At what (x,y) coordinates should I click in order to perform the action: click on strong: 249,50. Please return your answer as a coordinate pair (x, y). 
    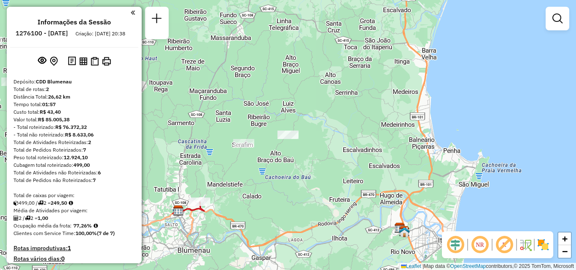
    Looking at the image, I should click on (59, 203).